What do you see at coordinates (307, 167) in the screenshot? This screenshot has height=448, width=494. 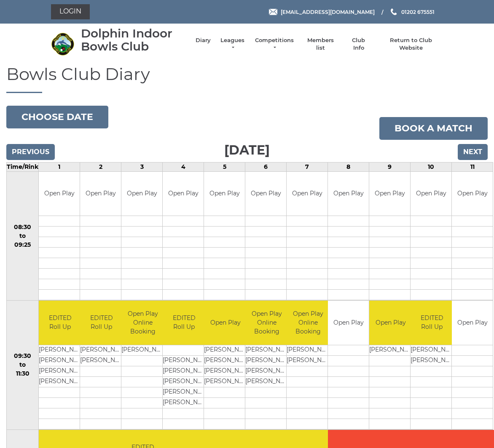 I see `td: 7` at bounding box center [307, 167].